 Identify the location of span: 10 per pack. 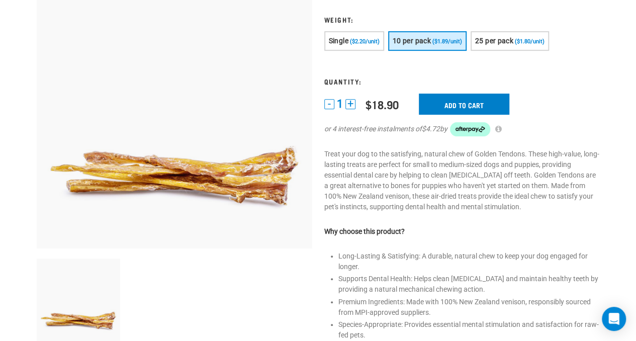
(412, 41).